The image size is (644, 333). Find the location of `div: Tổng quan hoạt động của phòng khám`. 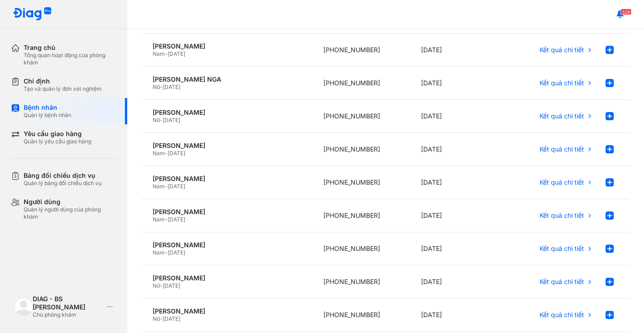

div: Tổng quan hoạt động của phòng khám is located at coordinates (70, 59).